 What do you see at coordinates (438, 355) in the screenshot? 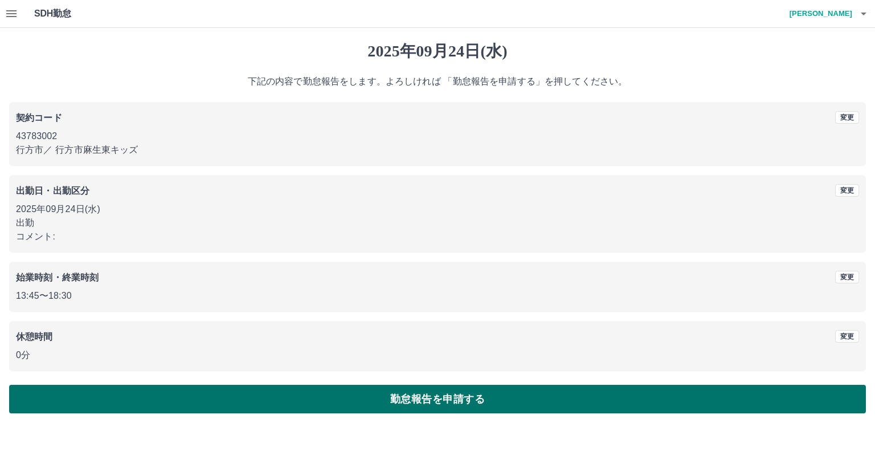
I see `p: 0分` at bounding box center [438, 355].